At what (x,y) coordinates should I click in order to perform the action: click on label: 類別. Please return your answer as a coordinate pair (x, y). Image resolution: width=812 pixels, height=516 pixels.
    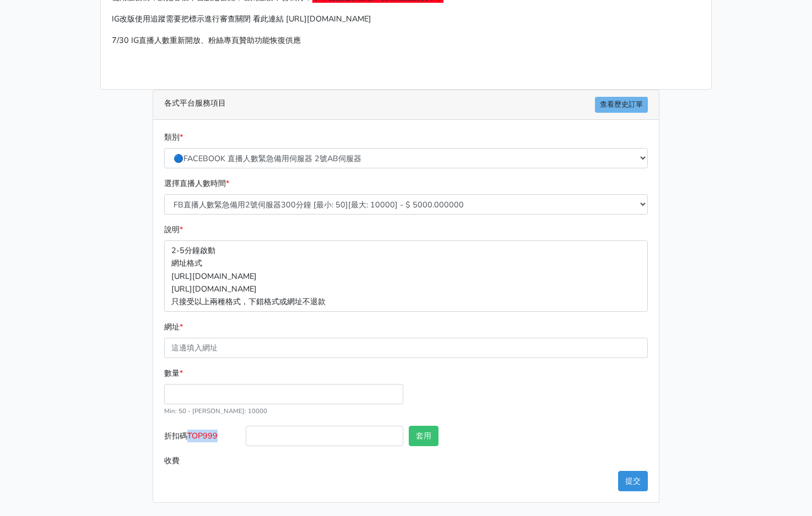
    Looking at the image, I should click on (174, 137).